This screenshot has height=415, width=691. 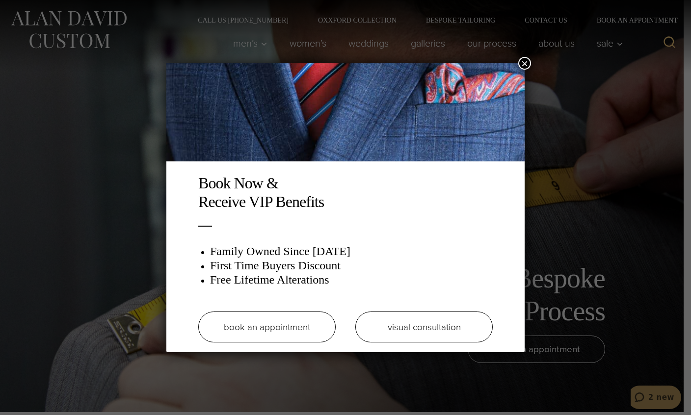 What do you see at coordinates (267, 327) in the screenshot?
I see `a: book an appointment` at bounding box center [267, 327].